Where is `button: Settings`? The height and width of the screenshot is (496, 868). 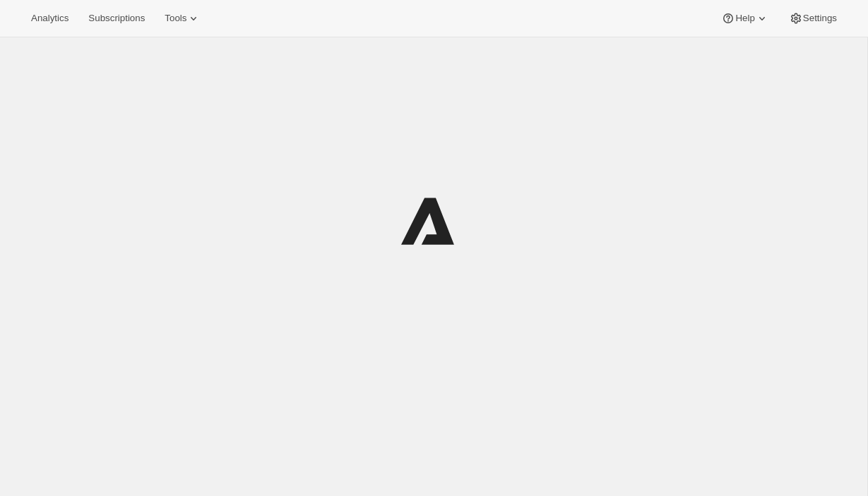
button: Settings is located at coordinates (813, 18).